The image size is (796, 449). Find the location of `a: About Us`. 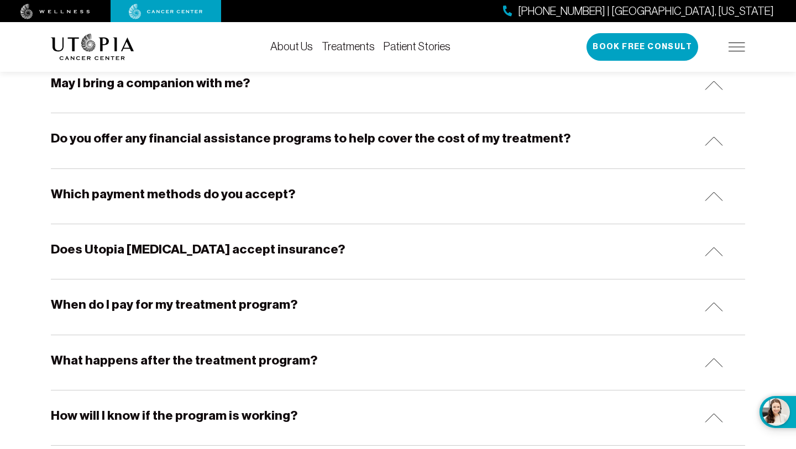

a: About Us is located at coordinates (291, 46).